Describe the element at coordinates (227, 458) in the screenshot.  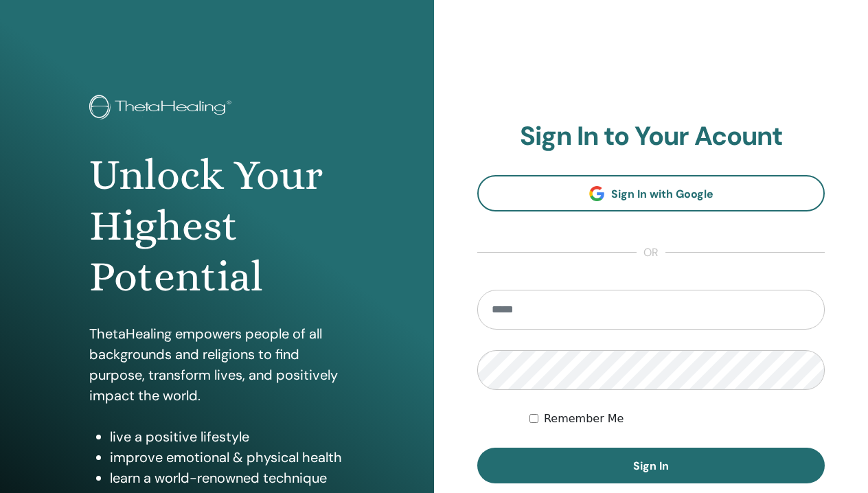
I see `li: improve emotional & physical health` at that location.